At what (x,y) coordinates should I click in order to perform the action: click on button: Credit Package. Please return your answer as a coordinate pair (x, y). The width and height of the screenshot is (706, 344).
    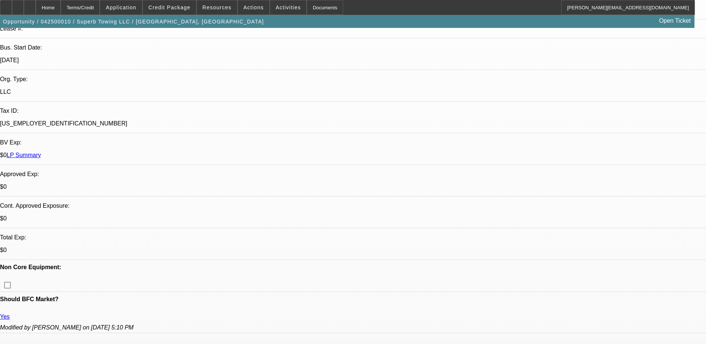
    Looking at the image, I should click on (169, 7).